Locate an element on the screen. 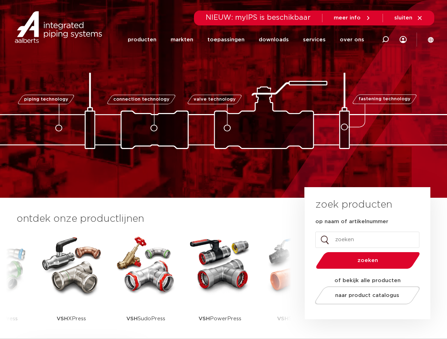  button: zoeken is located at coordinates (367, 261).